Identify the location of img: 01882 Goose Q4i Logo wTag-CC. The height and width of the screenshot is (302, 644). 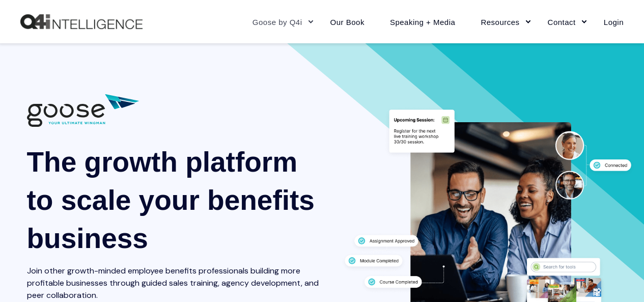
(83, 111).